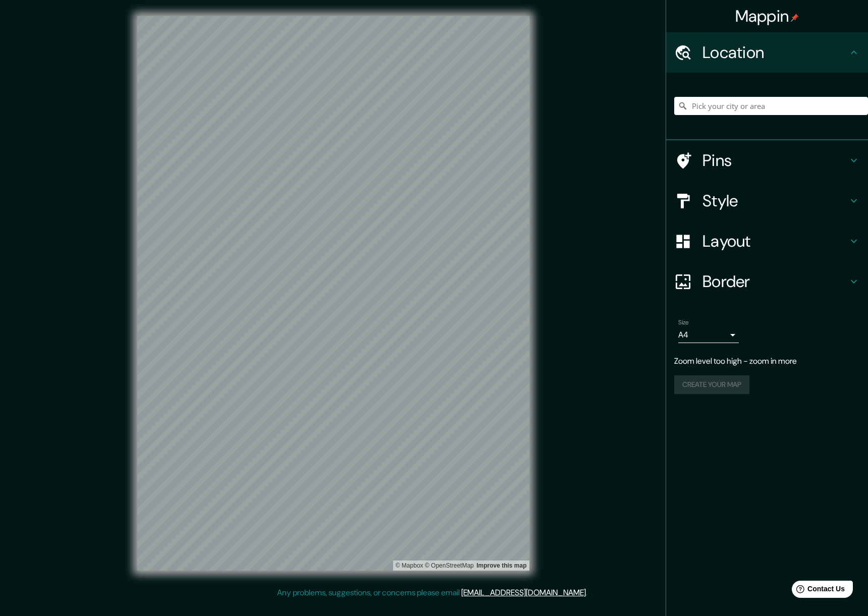  I want to click on p: Zoom level too high - zoom in more, so click(767, 361).